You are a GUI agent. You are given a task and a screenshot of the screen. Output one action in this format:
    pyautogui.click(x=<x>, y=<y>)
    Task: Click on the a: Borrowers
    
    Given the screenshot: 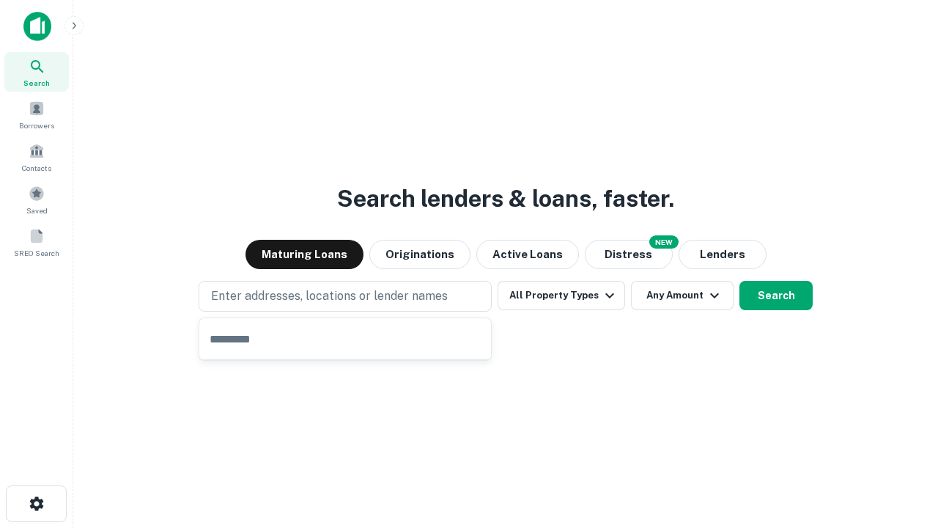 What is the action you would take?
    pyautogui.click(x=37, y=114)
    